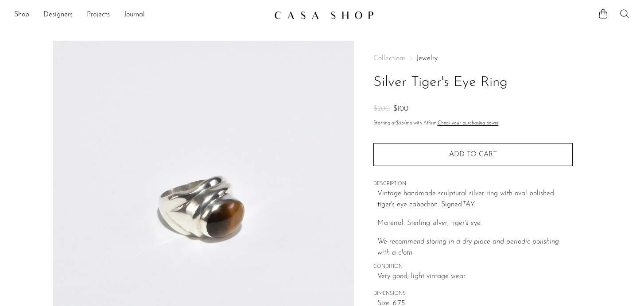  What do you see at coordinates (473, 82) in the screenshot?
I see `h1: Silver Tiger's Eye Ring` at bounding box center [473, 82].